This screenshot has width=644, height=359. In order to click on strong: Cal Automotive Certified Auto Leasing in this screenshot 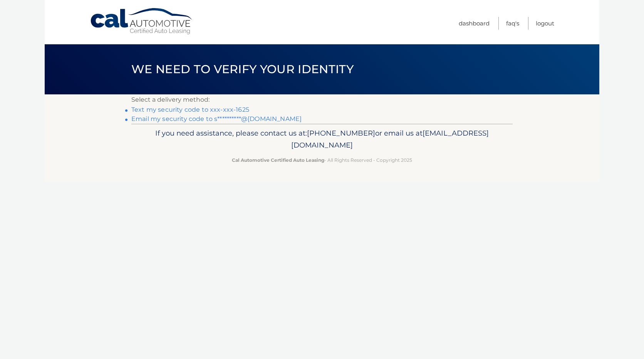, I will do `click(278, 160)`.